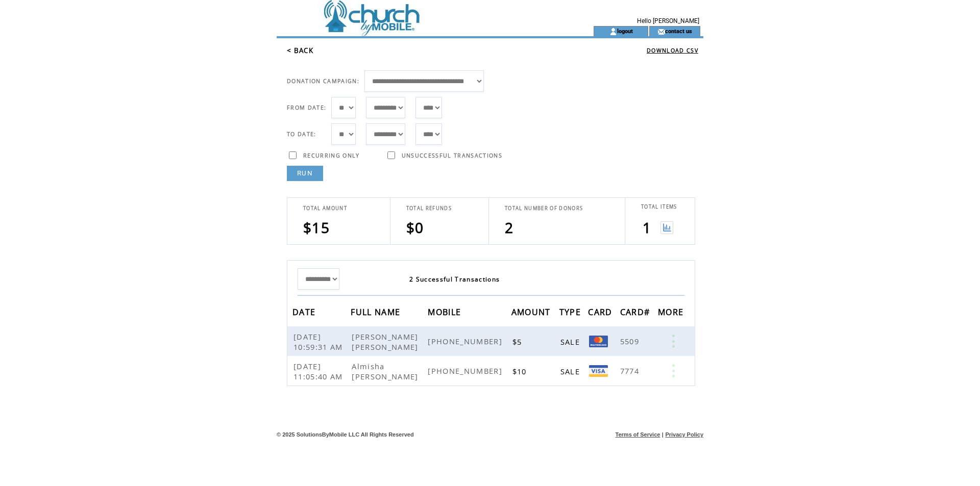 The height and width of the screenshot is (486, 980). Describe the element at coordinates (429, 208) in the screenshot. I see `span: TOTAL REFUNDS` at that location.